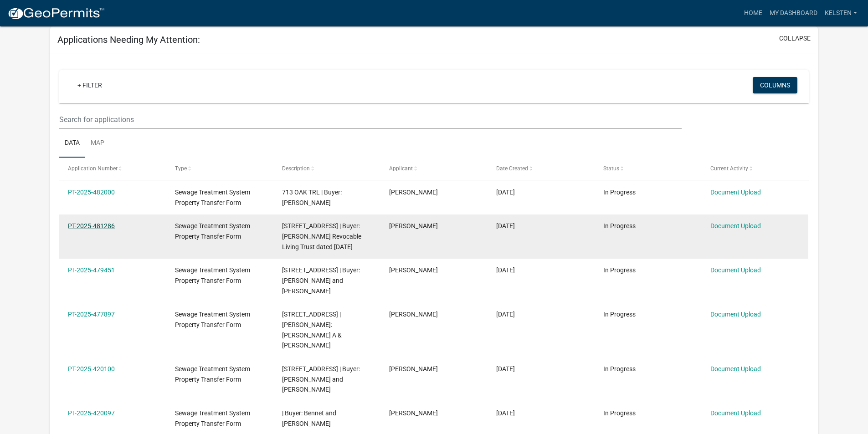 Image resolution: width=868 pixels, height=434 pixels. I want to click on span: Status, so click(611, 168).